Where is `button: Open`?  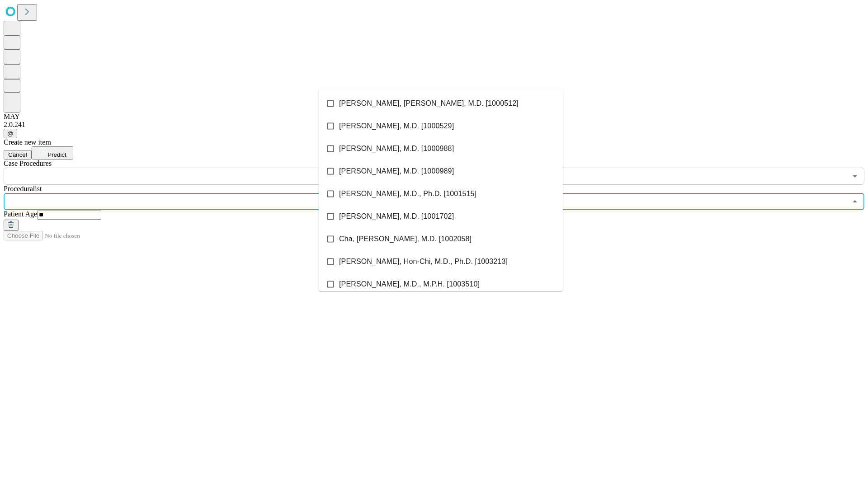
button: Open is located at coordinates (855, 176).